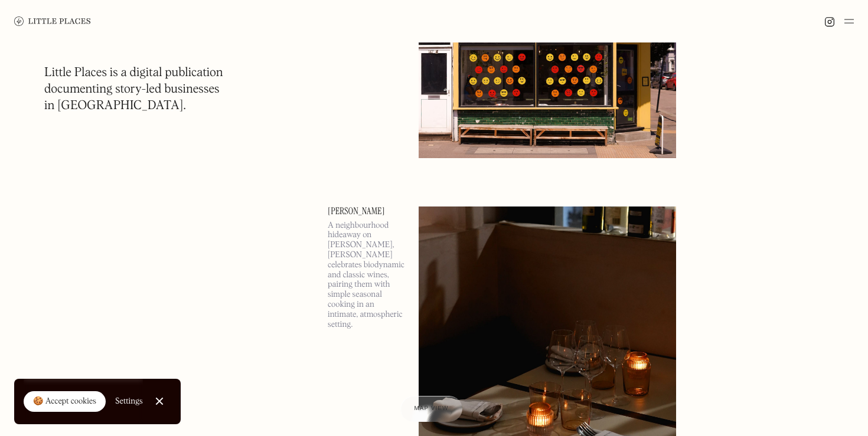 This screenshot has width=868, height=436. Describe the element at coordinates (432, 409) in the screenshot. I see `a: Map view` at that location.